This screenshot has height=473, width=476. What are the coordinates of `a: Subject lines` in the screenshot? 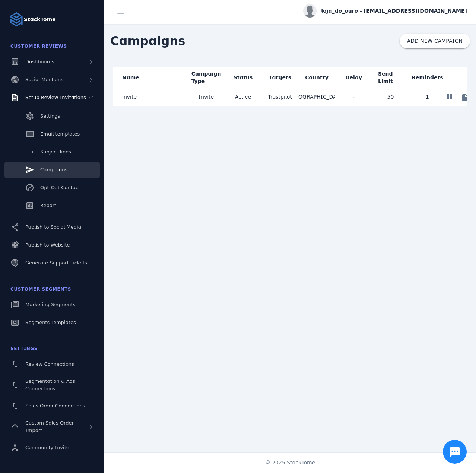 It's located at (52, 152).